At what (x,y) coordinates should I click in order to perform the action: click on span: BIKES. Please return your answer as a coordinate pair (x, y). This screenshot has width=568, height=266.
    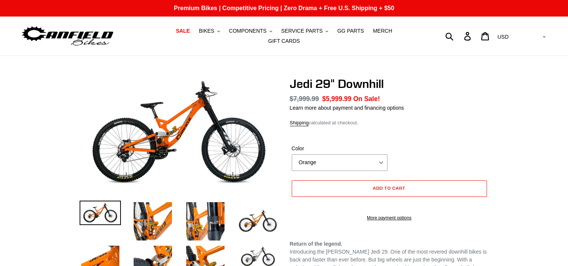
    Looking at the image, I should click on (206, 31).